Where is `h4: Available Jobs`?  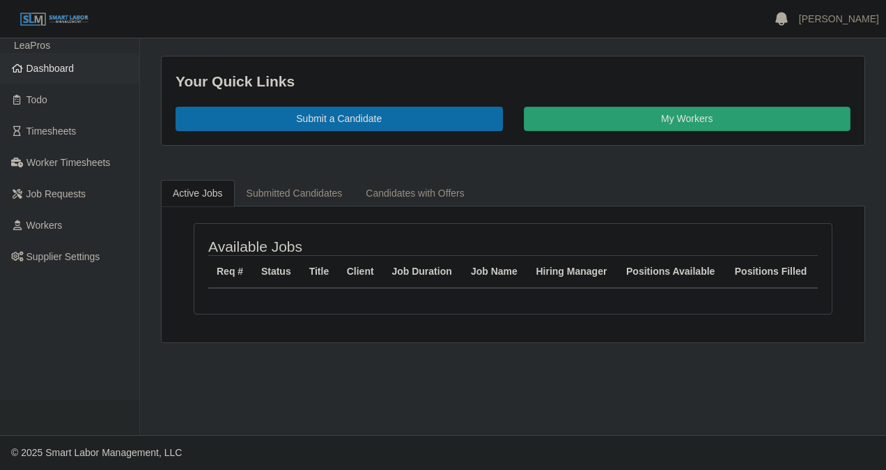
h4: Available Jobs is located at coordinates (329, 246).